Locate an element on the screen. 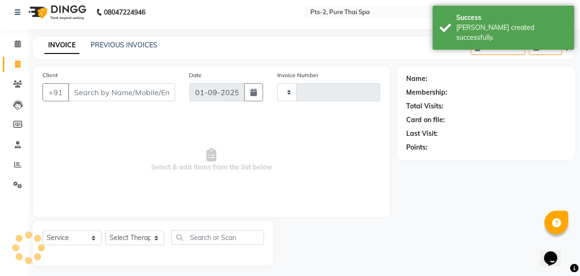 The width and height of the screenshot is (580, 276). span: Select & add items from the list below is located at coordinates (211, 160).